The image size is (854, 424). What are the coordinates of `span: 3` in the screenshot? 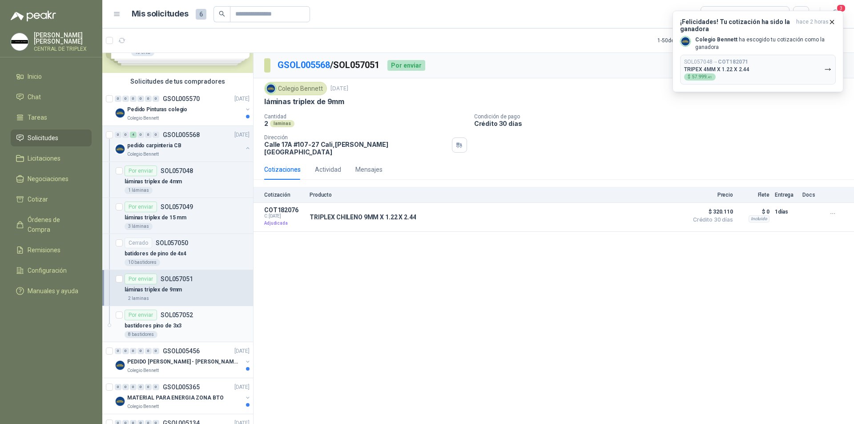 It's located at (841, 8).